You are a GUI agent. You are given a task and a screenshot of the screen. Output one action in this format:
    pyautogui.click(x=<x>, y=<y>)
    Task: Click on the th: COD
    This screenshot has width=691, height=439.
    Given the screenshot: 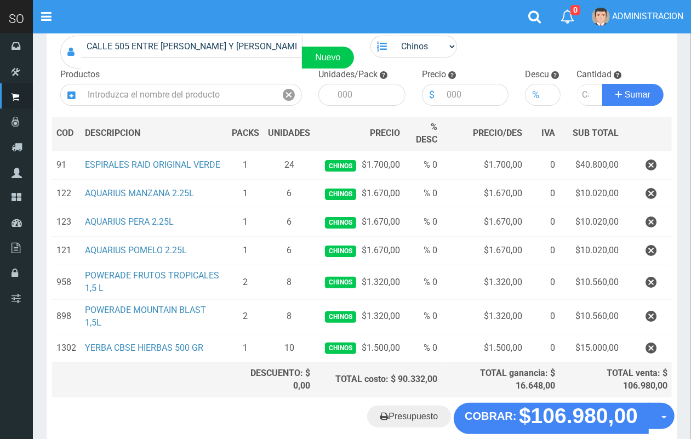 What is the action you would take?
    pyautogui.click(x=66, y=134)
    